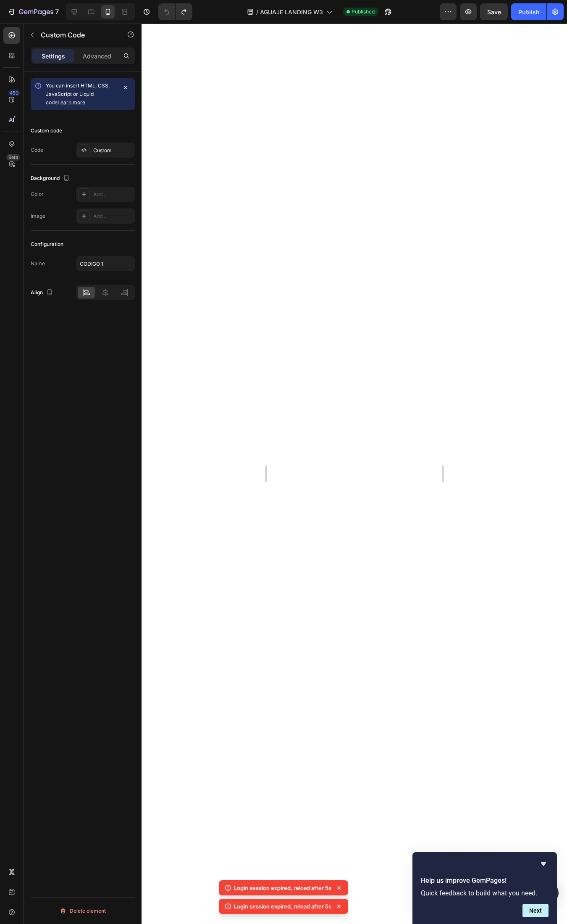 This screenshot has height=924, width=567. Describe the element at coordinates (38, 264) in the screenshot. I see `div: Name` at that location.